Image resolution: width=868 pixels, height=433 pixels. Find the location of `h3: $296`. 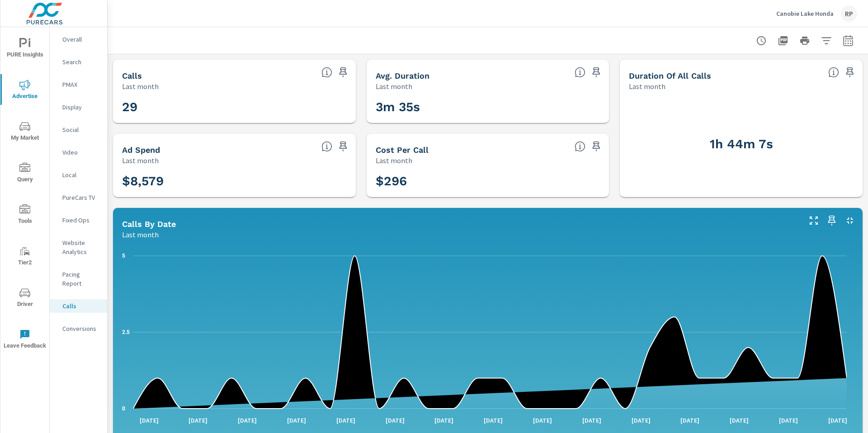

h3: $296 is located at coordinates (488, 181).